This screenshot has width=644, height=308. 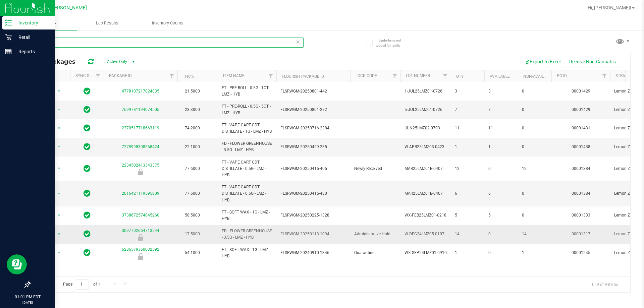 I want to click on a: 00001317, so click(x=581, y=234).